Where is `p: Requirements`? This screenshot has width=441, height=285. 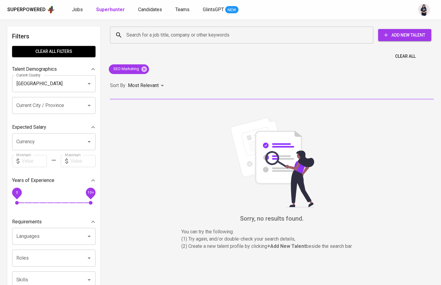
p: Requirements is located at coordinates (27, 222).